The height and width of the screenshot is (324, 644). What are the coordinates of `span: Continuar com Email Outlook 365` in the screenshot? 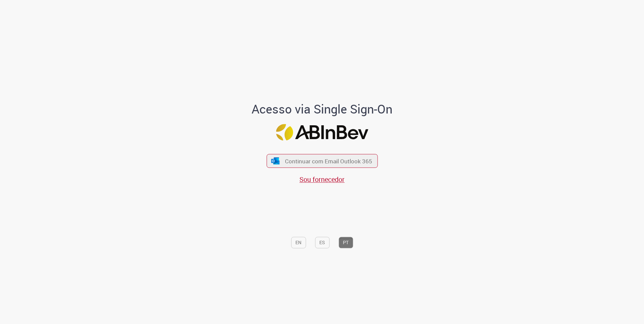 It's located at (328, 161).